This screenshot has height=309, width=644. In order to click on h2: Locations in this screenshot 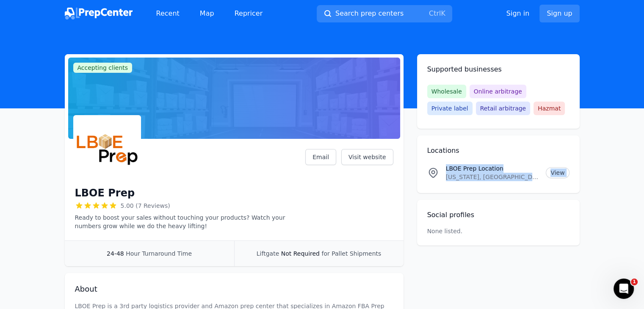, I will do `click(498, 151)`.